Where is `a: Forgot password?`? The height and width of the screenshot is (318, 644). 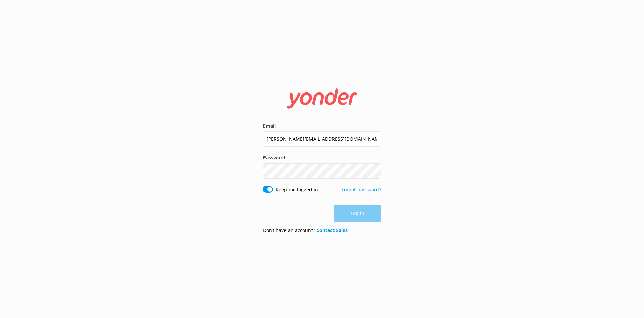
a: Forgot password? is located at coordinates (361, 189).